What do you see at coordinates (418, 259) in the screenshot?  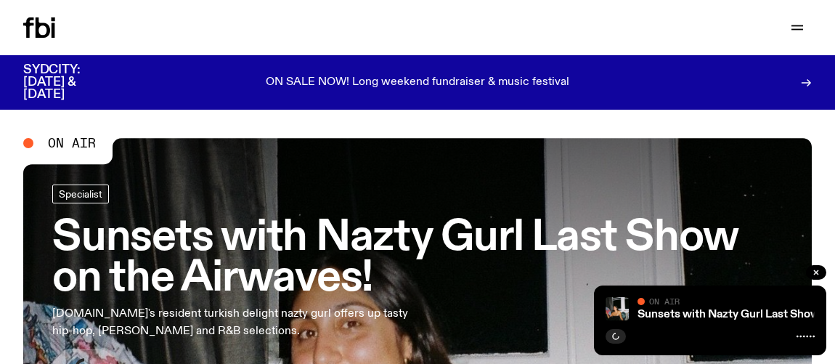 I see `h3: Sunsets with Nazty Gurl Last Show on the Airwaves!` at bounding box center [418, 259].